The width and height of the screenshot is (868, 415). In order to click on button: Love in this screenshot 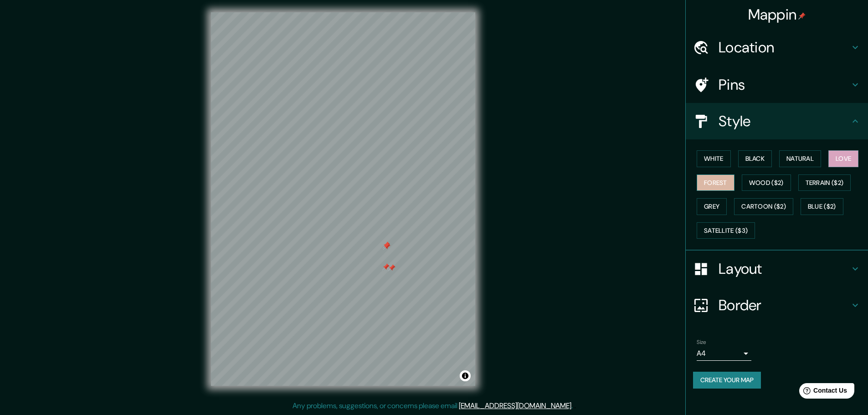, I will do `click(843, 158)`.